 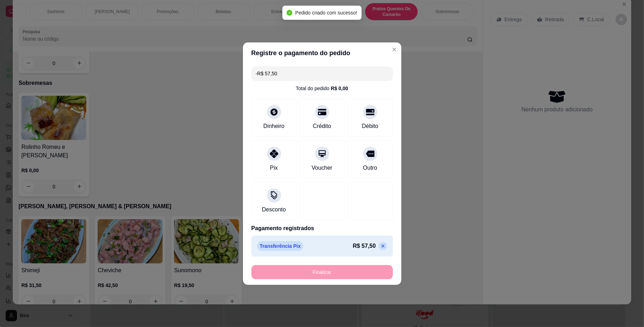 I want to click on p: R$ 57,50, so click(x=365, y=246).